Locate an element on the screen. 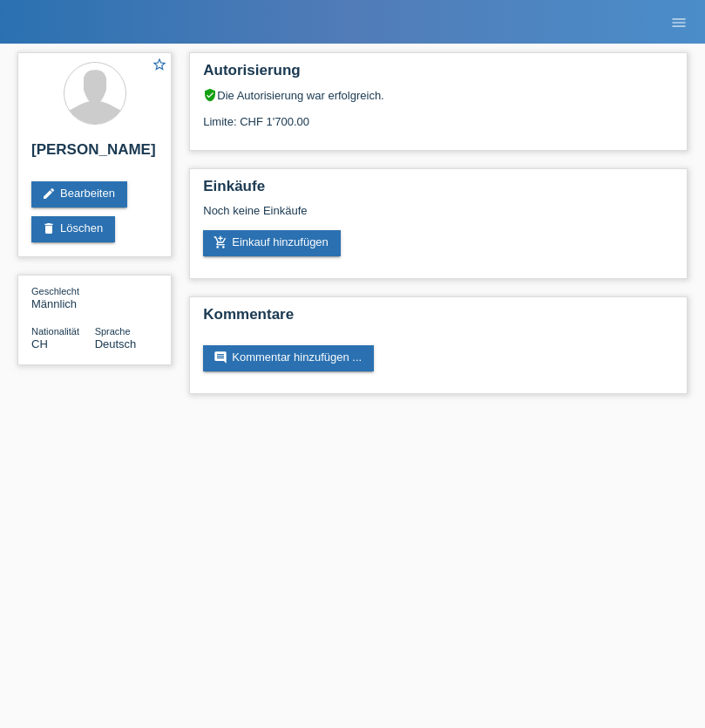 The image size is (705, 728). div: Noch keine Einkäufe is located at coordinates (439, 217).